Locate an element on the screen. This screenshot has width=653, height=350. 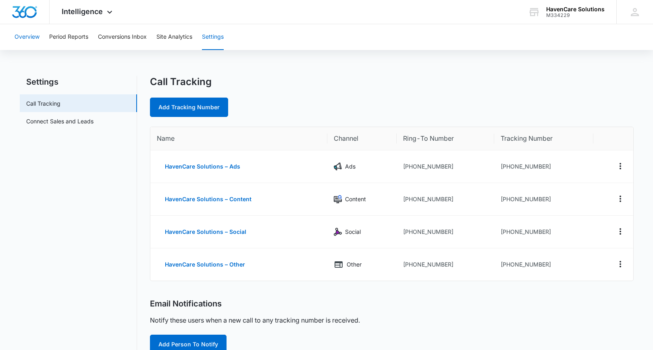
th: Name is located at coordinates (239, 139).